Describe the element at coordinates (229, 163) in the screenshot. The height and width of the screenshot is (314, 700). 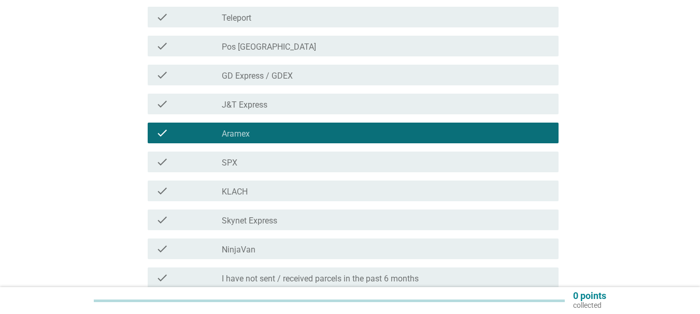
I see `label: SPX` at that location.